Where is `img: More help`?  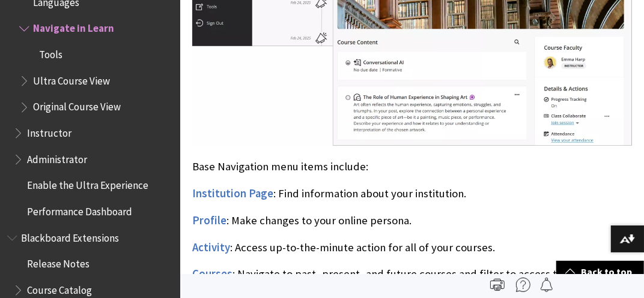
img: More help is located at coordinates (524, 285).